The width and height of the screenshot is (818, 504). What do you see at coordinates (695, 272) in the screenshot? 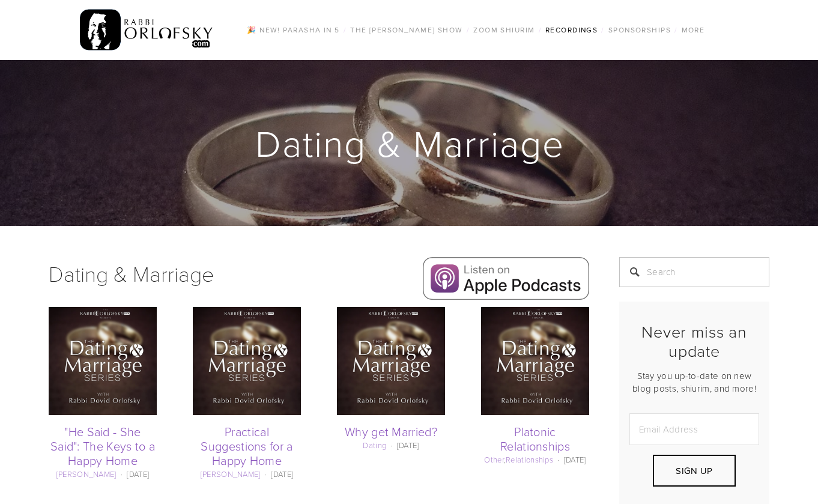
I see `input: Search` at bounding box center [695, 272].